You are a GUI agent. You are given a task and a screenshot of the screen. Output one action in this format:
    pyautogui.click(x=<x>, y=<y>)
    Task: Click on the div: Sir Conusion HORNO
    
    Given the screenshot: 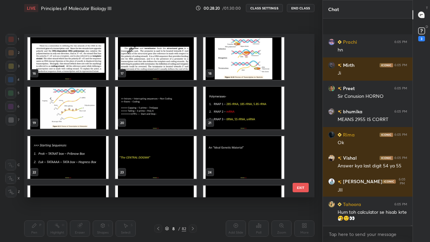 What is the action you would take?
    pyautogui.click(x=372, y=96)
    